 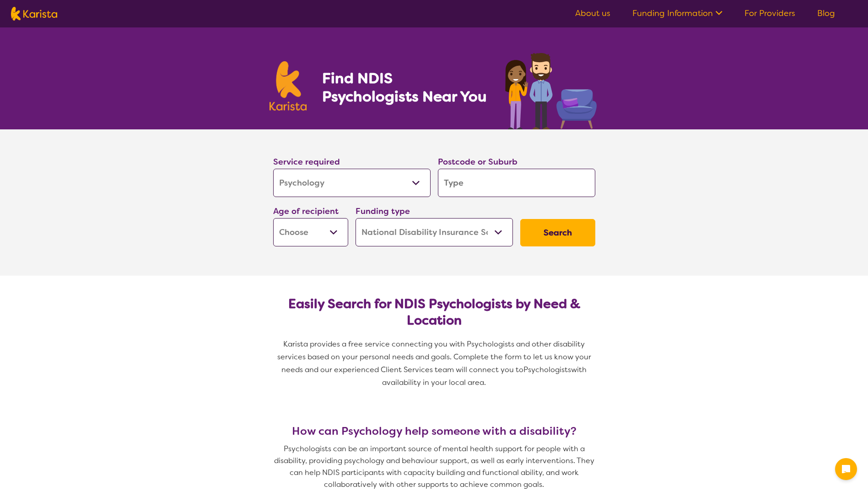 I want to click on p: Psychologists can be an important source of mental health support for people with a disability, p..., so click(x=435, y=467).